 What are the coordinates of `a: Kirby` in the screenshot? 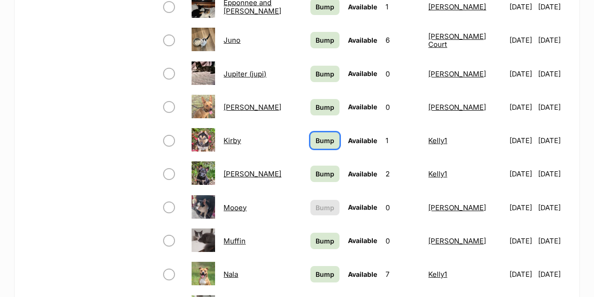 It's located at (232, 140).